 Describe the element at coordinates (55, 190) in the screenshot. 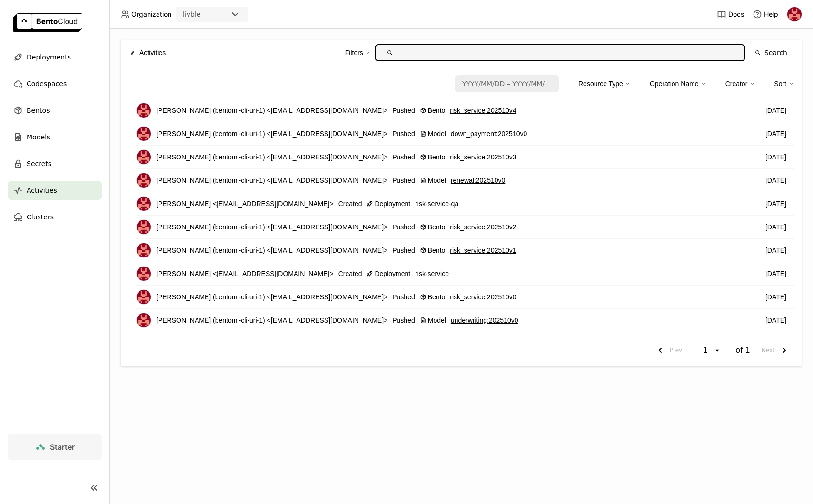

I see `a: Activities` at that location.